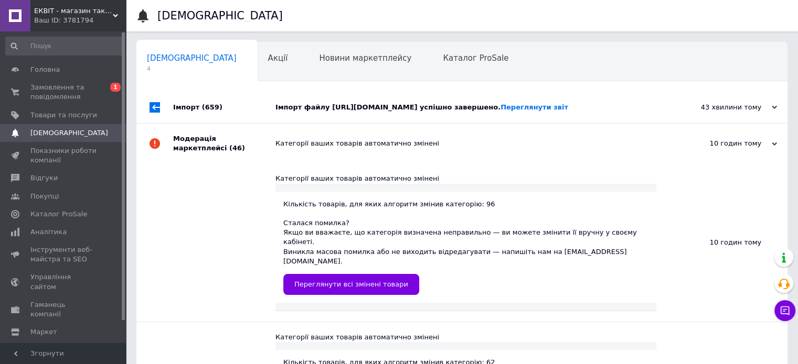 The image size is (798, 364). Describe the element at coordinates (351, 285) in the screenshot. I see `a: Переглянути всі змінені товари` at that location.